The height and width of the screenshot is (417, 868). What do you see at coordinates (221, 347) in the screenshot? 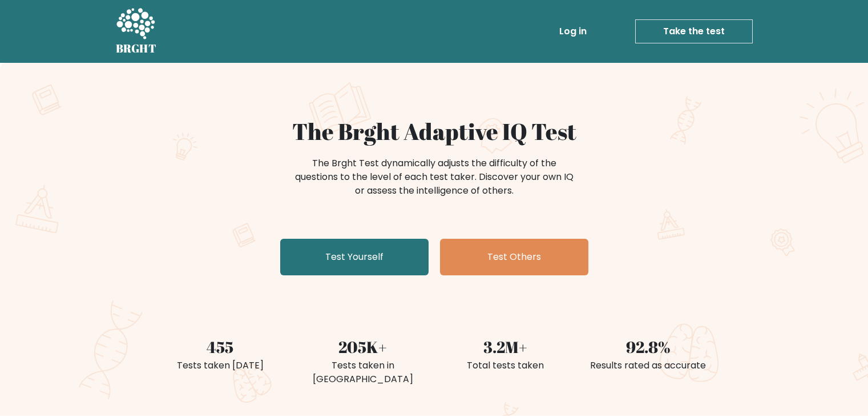
I see `div: 455` at bounding box center [221, 347].